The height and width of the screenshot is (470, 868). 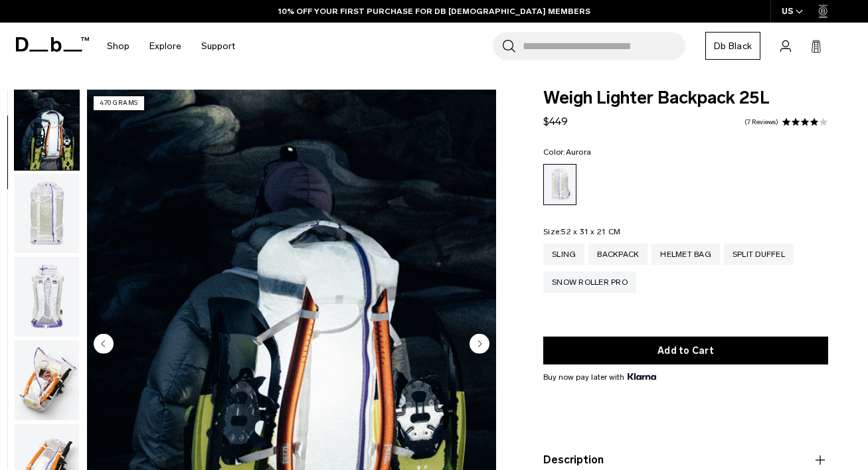 What do you see at coordinates (218, 46) in the screenshot?
I see `a: Support` at bounding box center [218, 46].